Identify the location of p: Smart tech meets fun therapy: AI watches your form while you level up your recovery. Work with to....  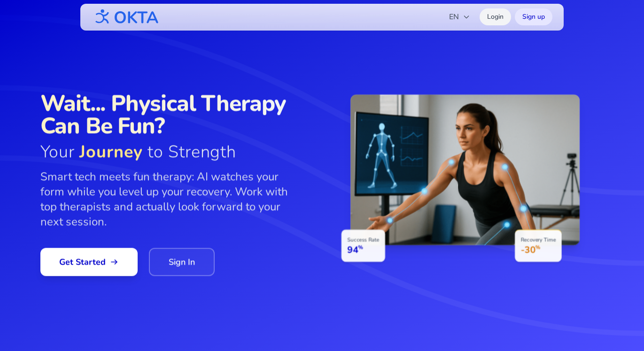
(172, 199).